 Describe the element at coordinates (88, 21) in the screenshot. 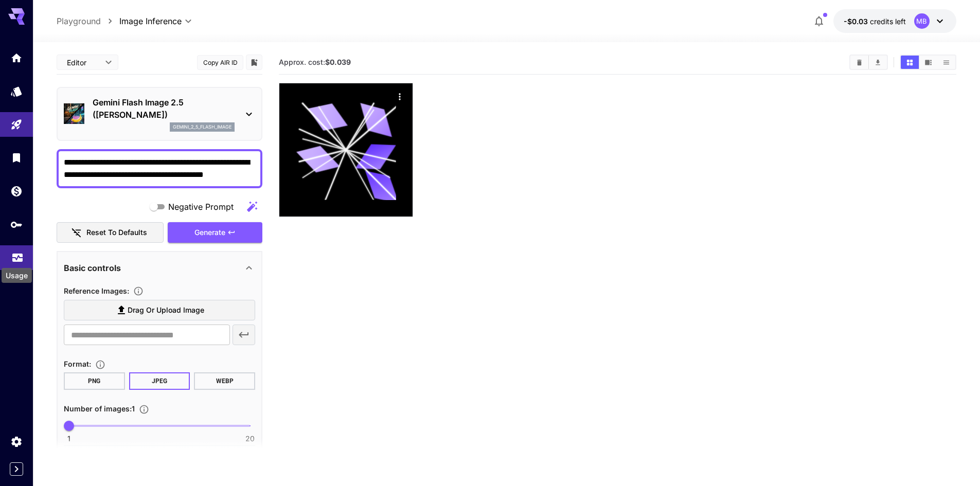

I see `nav: breadcrumb` at that location.